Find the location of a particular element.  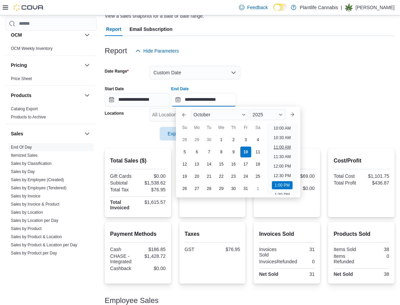

span: 2025 is located at coordinates (258, 115).